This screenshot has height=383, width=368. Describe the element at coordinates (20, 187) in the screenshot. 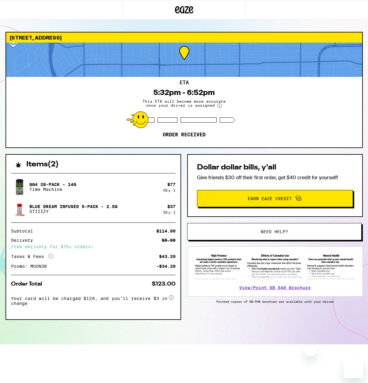

I see `img: GG4 28-Pack - 14g` at that location.